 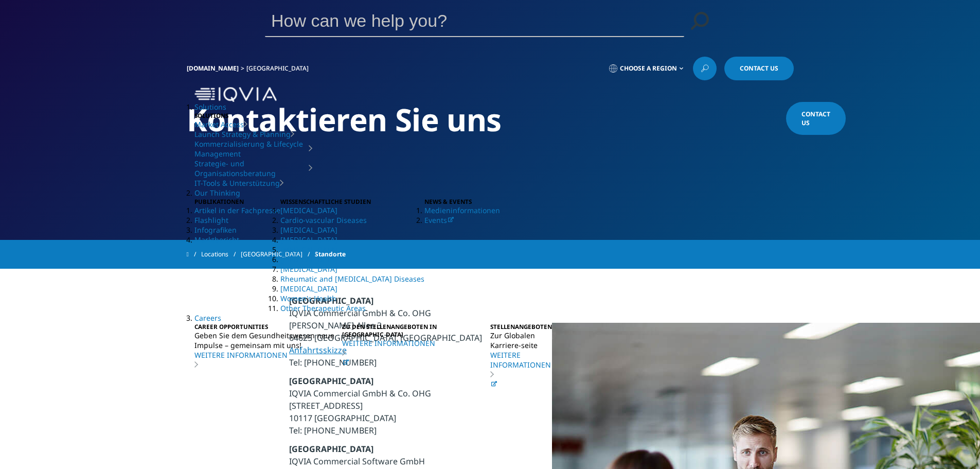 I want to click on a: Flashlight, so click(x=212, y=220).